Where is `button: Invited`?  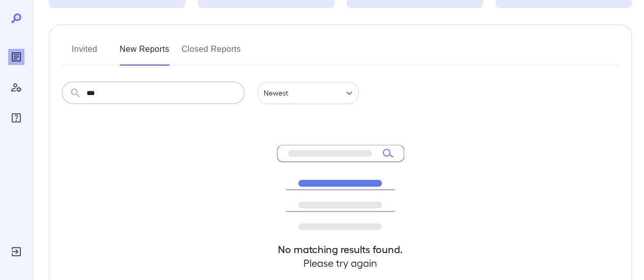
button: Invited is located at coordinates (85, 53).